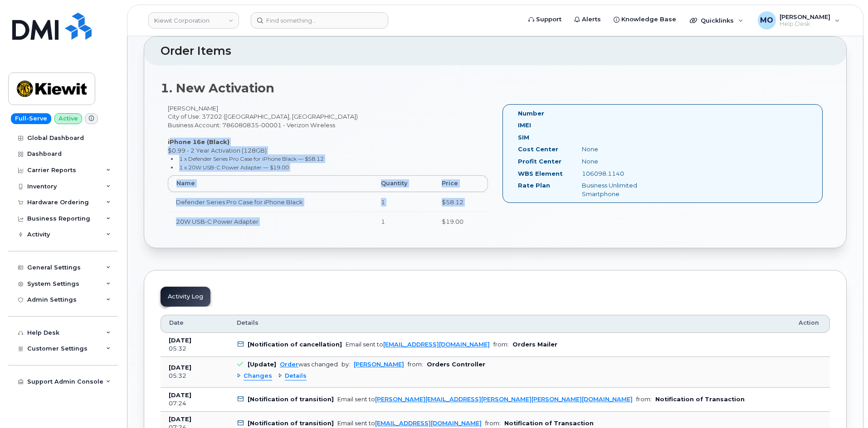  What do you see at coordinates (403, 184) in the screenshot?
I see `th: Quantity` at bounding box center [403, 184].